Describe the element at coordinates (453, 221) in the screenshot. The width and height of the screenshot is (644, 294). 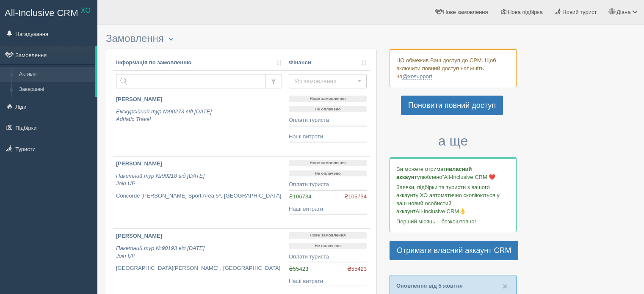
I see `p: Перший місяць – безкоштовно!` at that location.